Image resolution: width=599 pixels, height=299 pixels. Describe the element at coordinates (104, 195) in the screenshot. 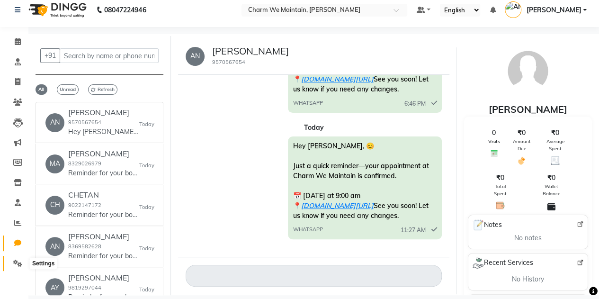

I see `h6: CHETAN` at that location.